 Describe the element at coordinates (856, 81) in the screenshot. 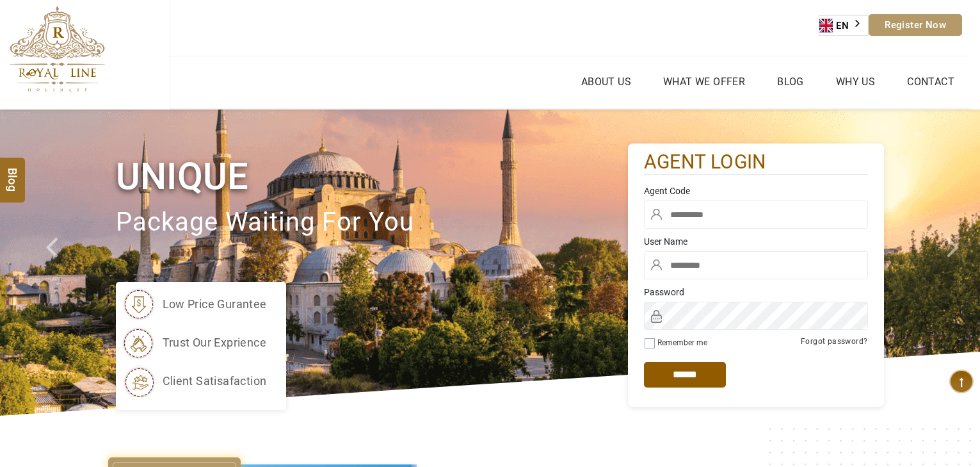

I see `a: Why Us` at that location.